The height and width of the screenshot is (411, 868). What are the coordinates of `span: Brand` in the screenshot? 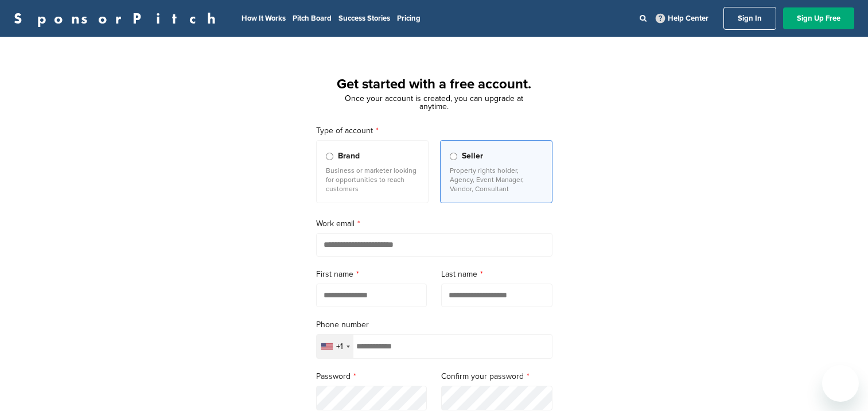 It's located at (348, 156).